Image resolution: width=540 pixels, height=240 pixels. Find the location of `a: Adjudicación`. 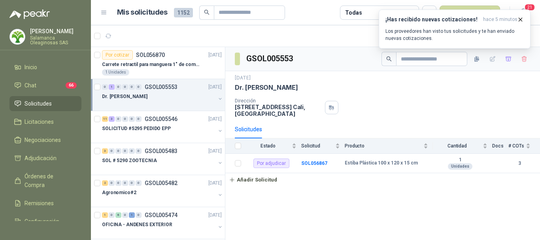

a: Adjudicación is located at coordinates (46, 158).